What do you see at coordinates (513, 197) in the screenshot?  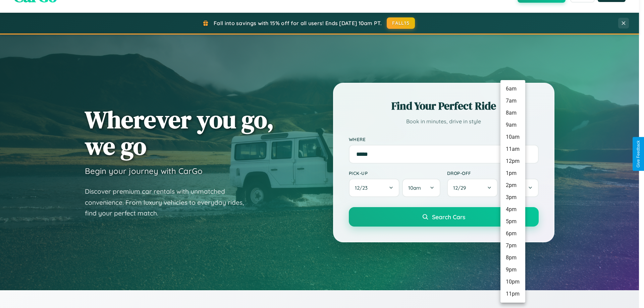 I see `li: 3pm` at bounding box center [513, 197].